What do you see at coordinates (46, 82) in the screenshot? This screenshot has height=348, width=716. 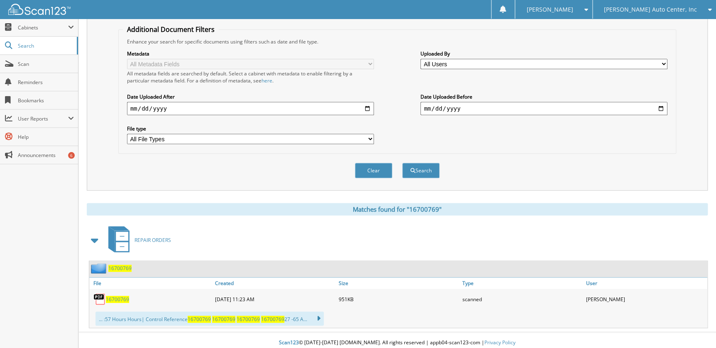 I see `span: Reminders` at bounding box center [46, 82].